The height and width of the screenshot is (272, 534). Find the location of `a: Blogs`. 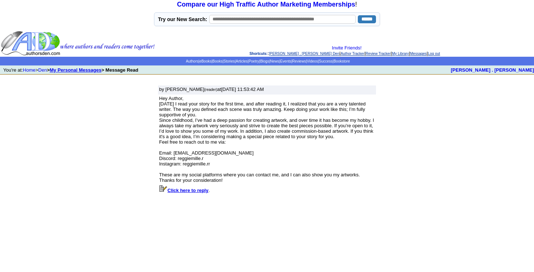

a: Blogs is located at coordinates (264, 61).